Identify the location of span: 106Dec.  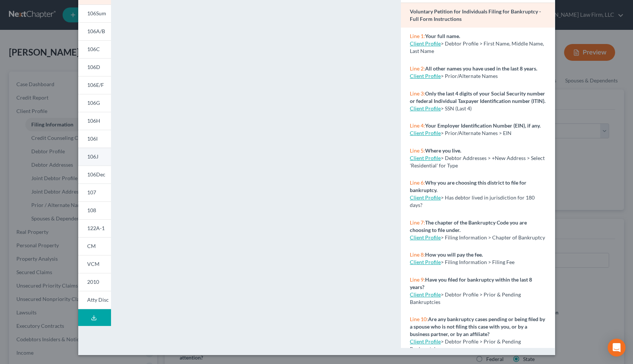
(96, 174).